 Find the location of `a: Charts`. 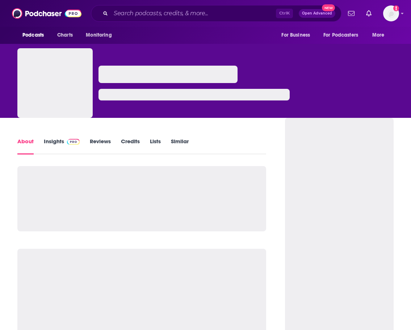

a: Charts is located at coordinates (65, 35).